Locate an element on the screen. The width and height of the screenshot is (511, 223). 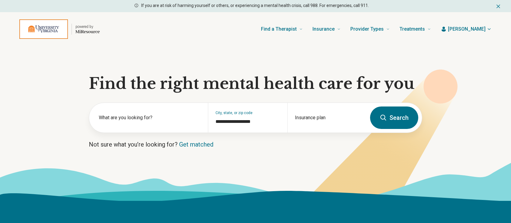
label: What are you looking for? is located at coordinates (150, 118).